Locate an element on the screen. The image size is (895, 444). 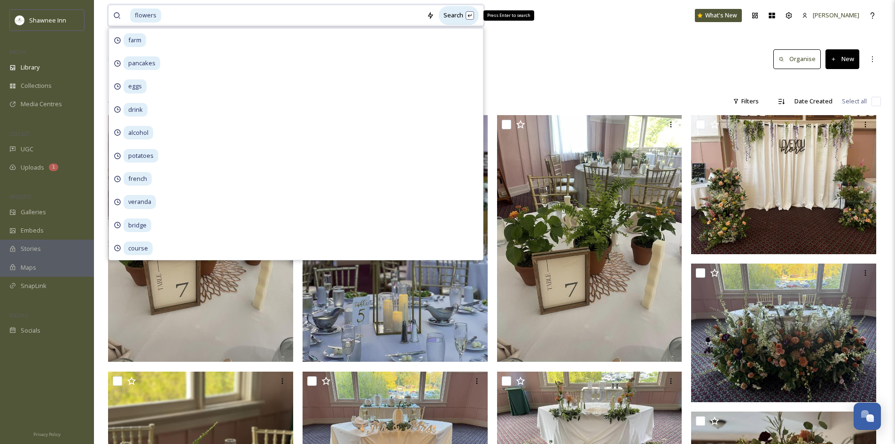
span: Socials is located at coordinates (31, 330).